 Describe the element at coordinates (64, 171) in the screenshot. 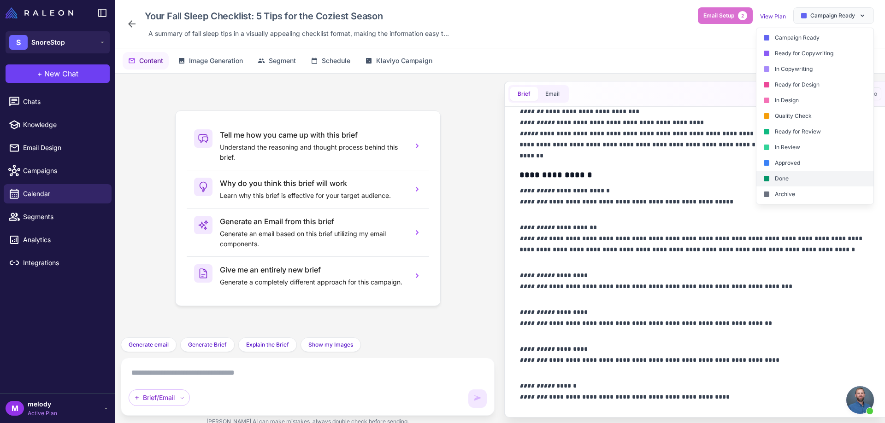

I see `span: Campaigns` at that location.